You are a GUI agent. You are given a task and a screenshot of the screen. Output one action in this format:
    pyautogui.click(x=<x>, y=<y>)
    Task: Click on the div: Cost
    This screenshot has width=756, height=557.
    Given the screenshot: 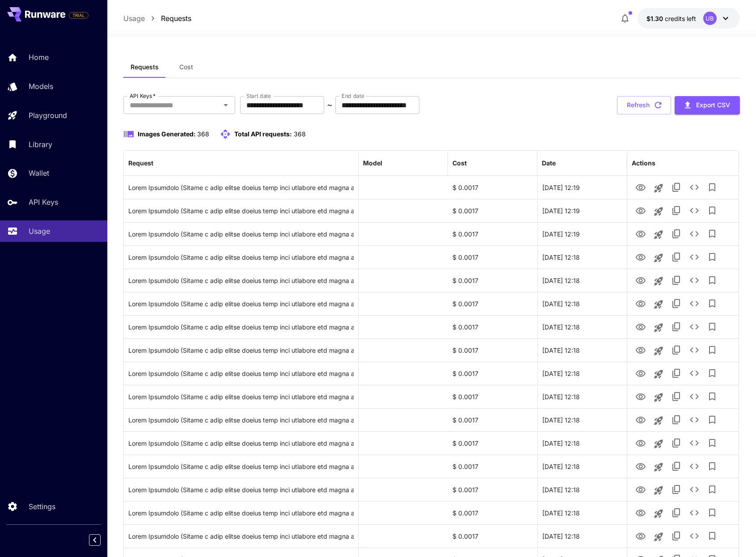 What is the action you would take?
    pyautogui.click(x=460, y=163)
    